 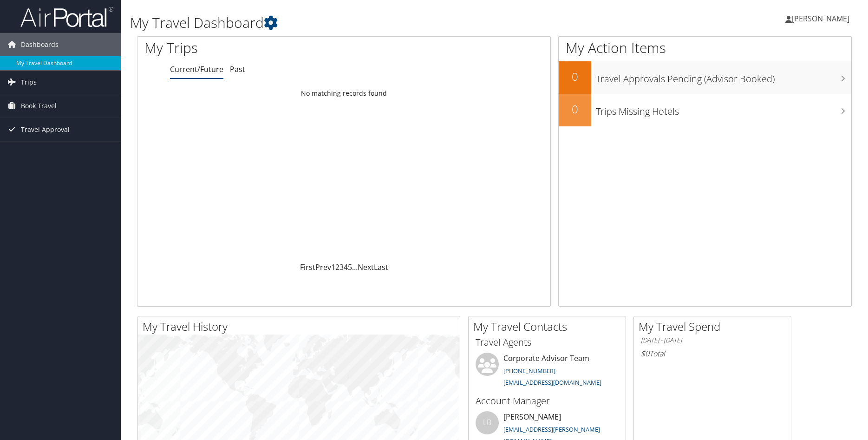 What do you see at coordinates (549, 327) in the screenshot?
I see `h2: My Travel Contacts` at bounding box center [549, 327].